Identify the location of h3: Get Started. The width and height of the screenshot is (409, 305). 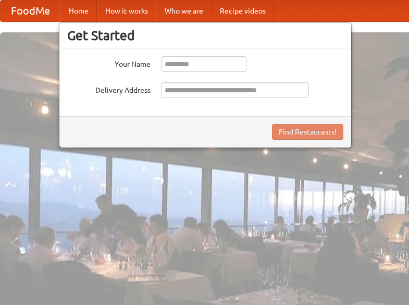
(205, 35).